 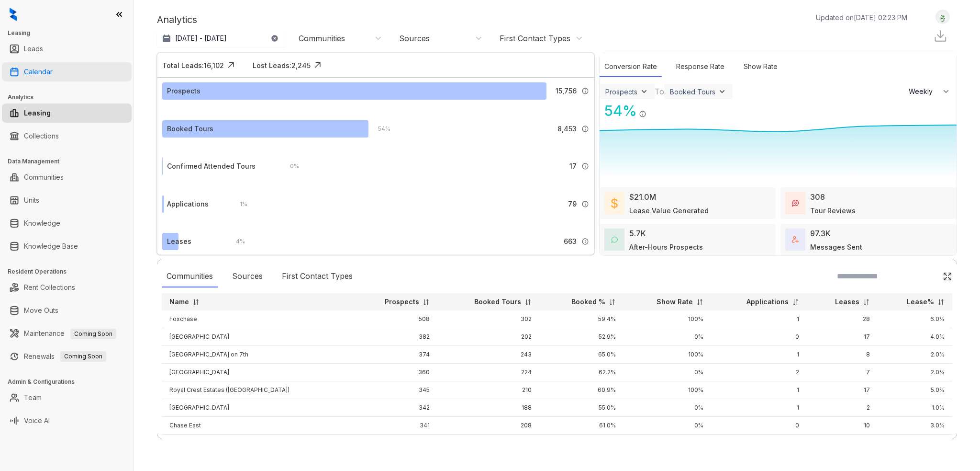 What do you see at coordinates (833, 211) in the screenshot?
I see `div: Tour Reviews` at bounding box center [833, 211].